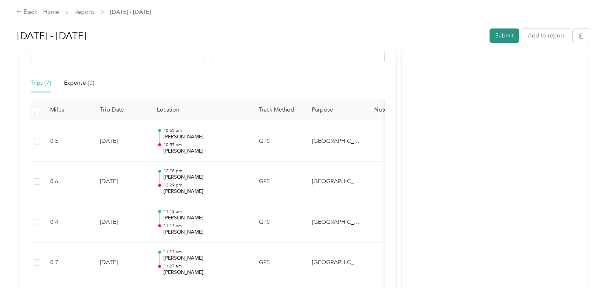 The image size is (611, 302). What do you see at coordinates (68, 223) in the screenshot?
I see `td: 0.4` at bounding box center [68, 223].